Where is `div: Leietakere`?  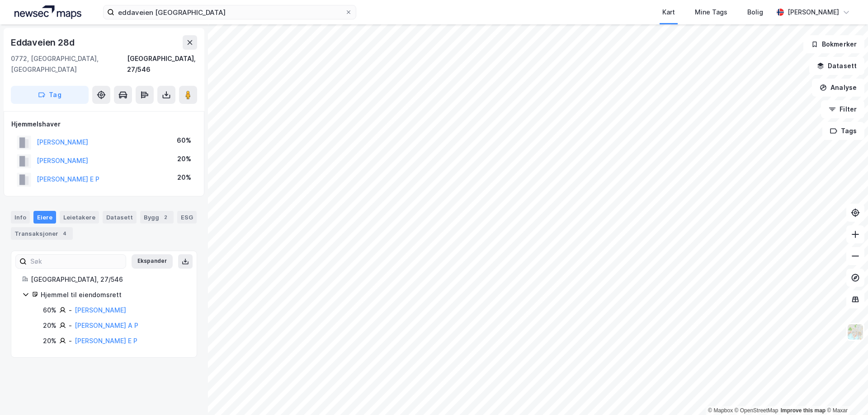
div: Leietakere is located at coordinates (79, 217).